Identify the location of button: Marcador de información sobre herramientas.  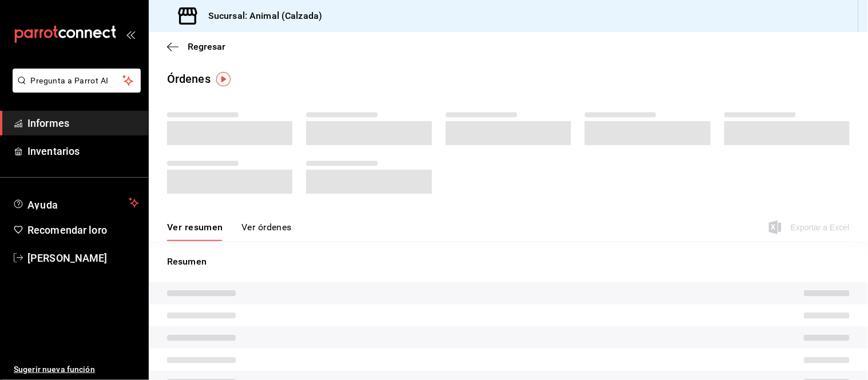
(223, 79).